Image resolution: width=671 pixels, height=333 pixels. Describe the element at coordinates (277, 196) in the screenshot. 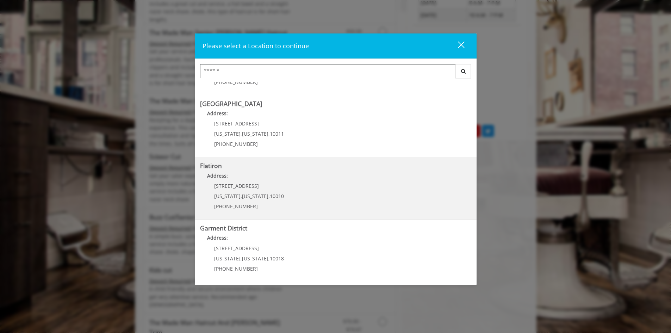

I see `span: 10010` at that location.